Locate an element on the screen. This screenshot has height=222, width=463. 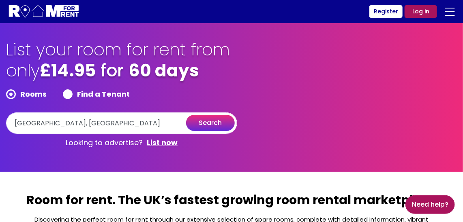
b: £14.95 is located at coordinates (68, 71).